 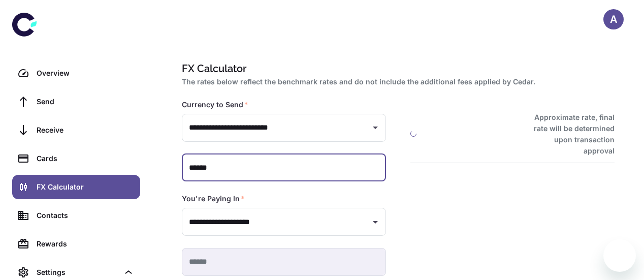 I want to click on div: Receive, so click(x=85, y=130).